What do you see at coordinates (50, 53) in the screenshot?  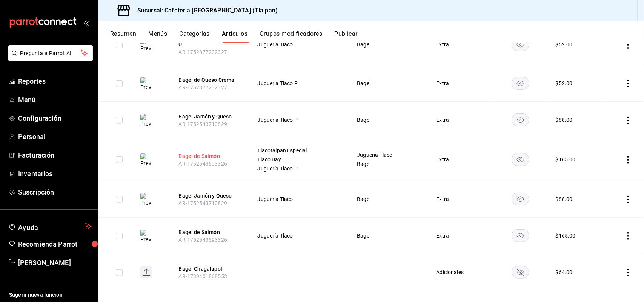 I see `span: Pregunta a Parrot AI` at bounding box center [50, 53].